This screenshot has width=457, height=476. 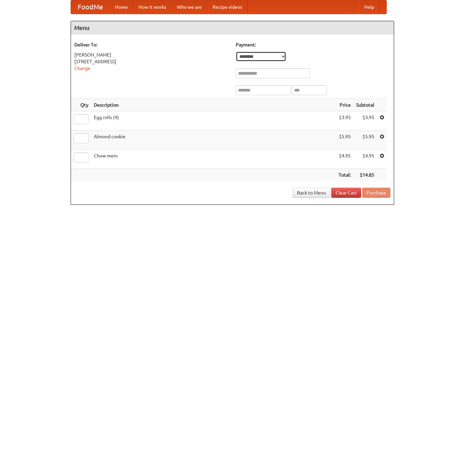 What do you see at coordinates (369, 7) in the screenshot?
I see `a: Help` at bounding box center [369, 7].